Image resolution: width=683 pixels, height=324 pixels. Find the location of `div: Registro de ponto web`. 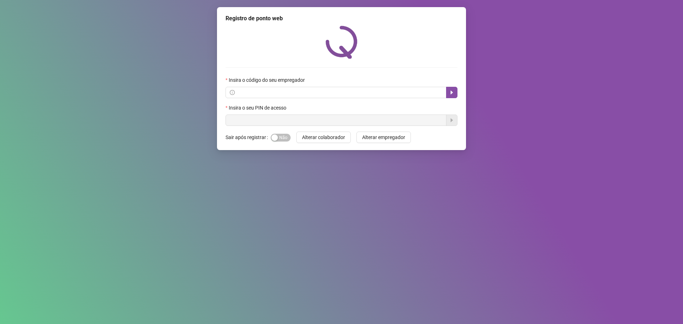

div: Registro de ponto web is located at coordinates (342, 19).